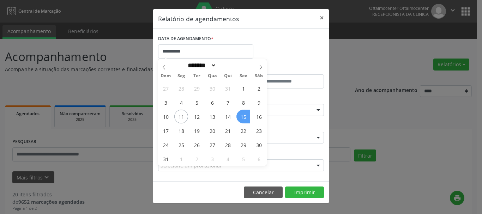  What do you see at coordinates (227, 145) in the screenshot?
I see `span: Agosto 28, 2025` at bounding box center [227, 145].